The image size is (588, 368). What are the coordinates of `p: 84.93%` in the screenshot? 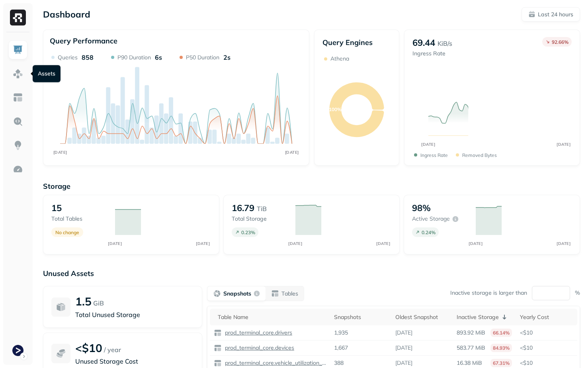 It's located at (501, 347).